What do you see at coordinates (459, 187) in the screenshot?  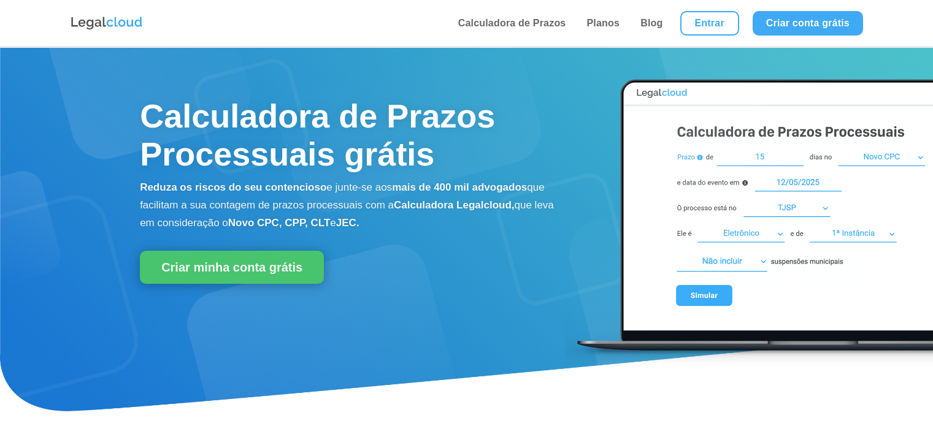 I see `b: mais de 400 mil advogados` at bounding box center [459, 187].